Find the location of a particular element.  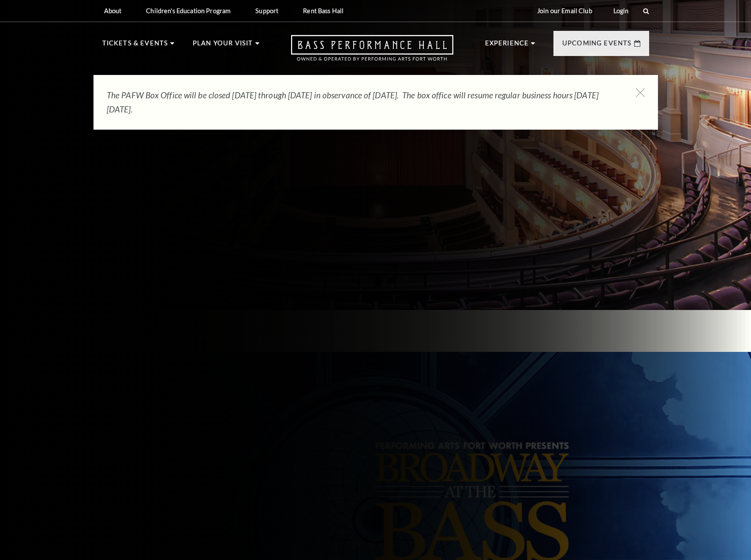

p: Tickets & Events is located at coordinates (135, 46).